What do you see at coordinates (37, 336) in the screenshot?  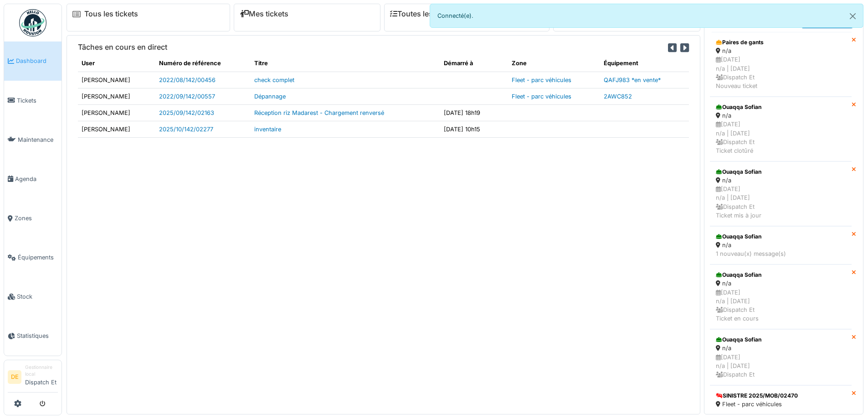 I see `span: Statistiques` at bounding box center [37, 336].